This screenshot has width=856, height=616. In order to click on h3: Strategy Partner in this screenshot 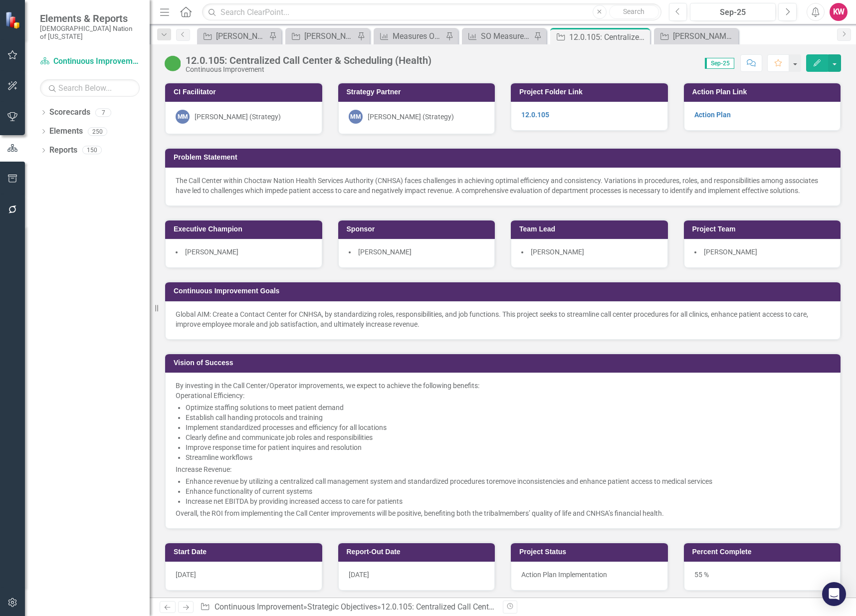, I will do `click(419, 92)`.